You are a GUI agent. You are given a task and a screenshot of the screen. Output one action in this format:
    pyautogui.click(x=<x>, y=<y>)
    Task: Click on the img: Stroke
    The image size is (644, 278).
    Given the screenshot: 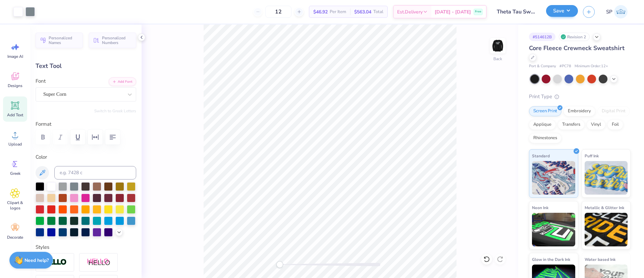 What is the action you would take?
    pyautogui.click(x=55, y=262)
    